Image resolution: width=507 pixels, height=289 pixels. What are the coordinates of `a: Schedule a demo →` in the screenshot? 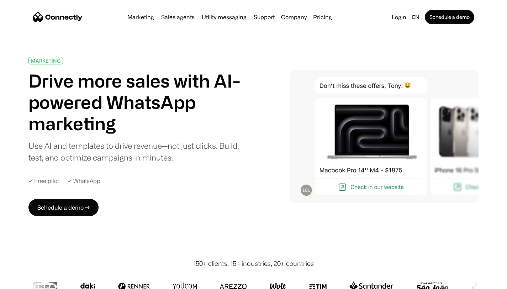 It's located at (63, 207).